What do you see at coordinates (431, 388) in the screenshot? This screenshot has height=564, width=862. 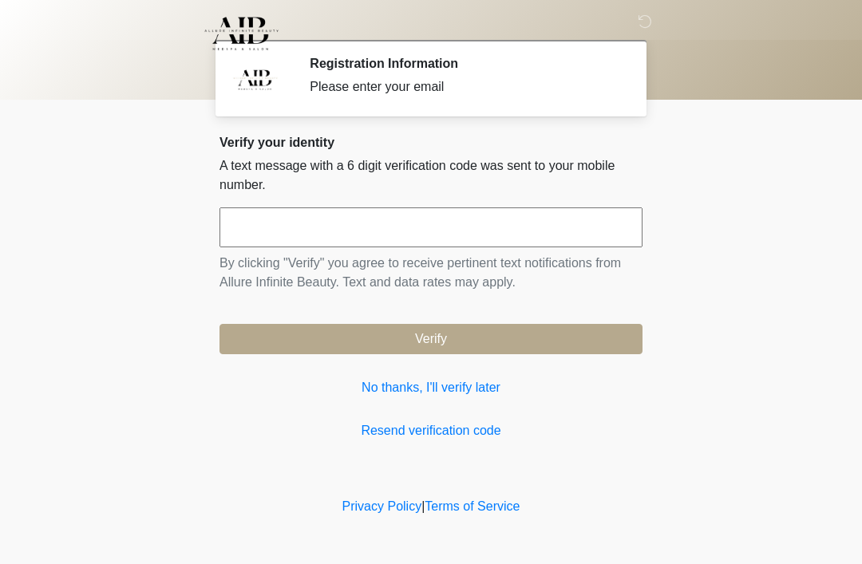 I see `a: No thanks, I'll verify later` at bounding box center [431, 388].